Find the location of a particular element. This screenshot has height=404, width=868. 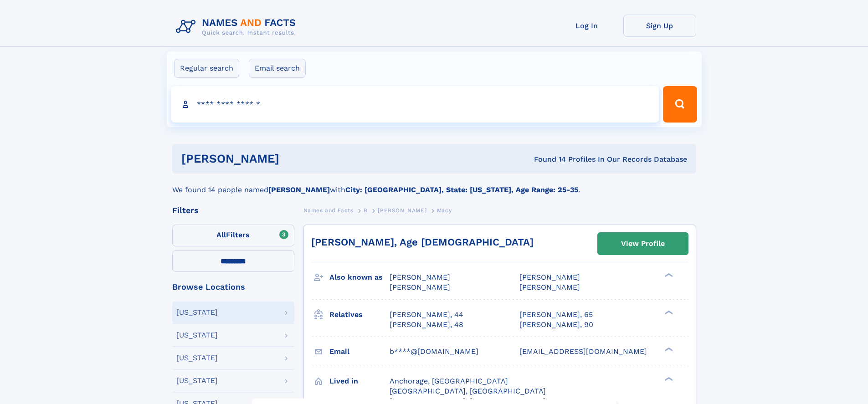

label: Regular search is located at coordinates (206, 68).